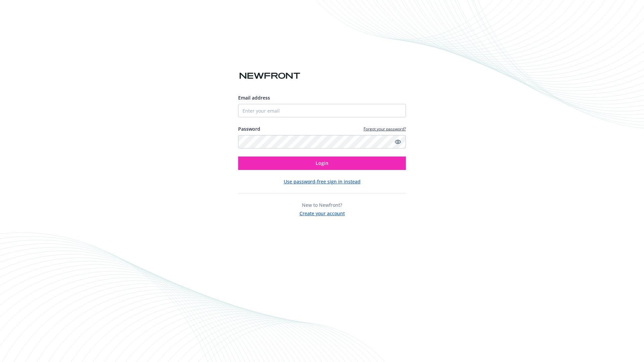 The height and width of the screenshot is (362, 644). I want to click on a: Forgot your password?, so click(385, 128).